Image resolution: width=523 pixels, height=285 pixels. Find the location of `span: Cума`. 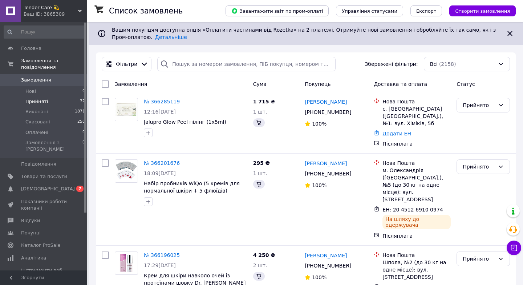

span: Cума is located at coordinates (260, 84).